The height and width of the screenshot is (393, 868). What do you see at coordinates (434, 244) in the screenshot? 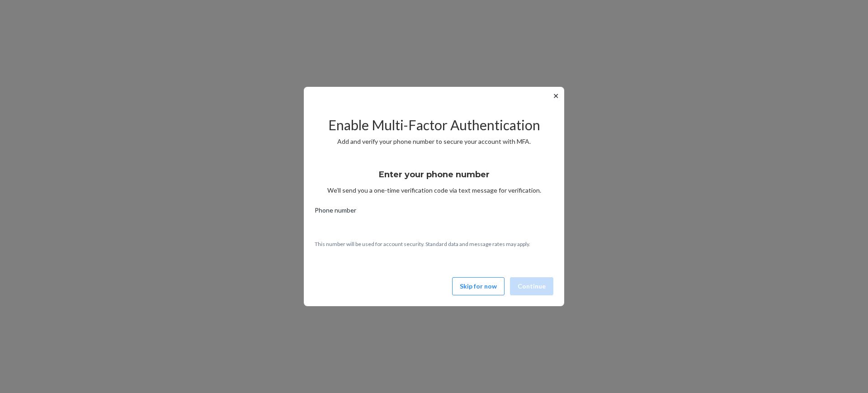
I see `p: This number will be used for account security. Standard data and message rates may apply.` at bounding box center [434, 244].